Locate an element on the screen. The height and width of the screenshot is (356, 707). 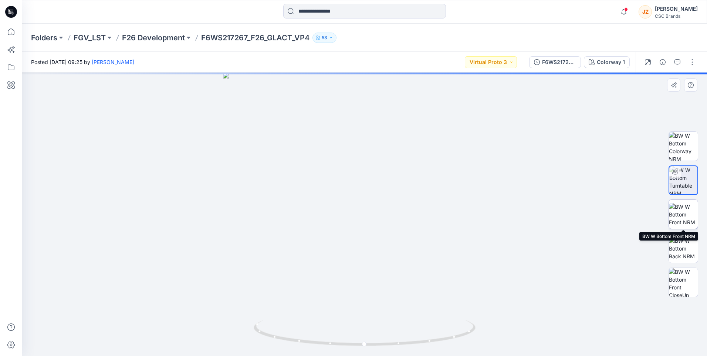
div: CSC Brands is located at coordinates (676, 16).